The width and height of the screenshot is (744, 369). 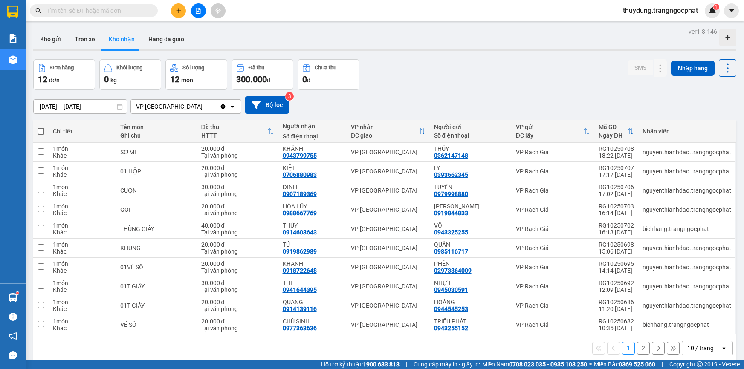 I want to click on button: Bộ lọc, so click(x=267, y=105).